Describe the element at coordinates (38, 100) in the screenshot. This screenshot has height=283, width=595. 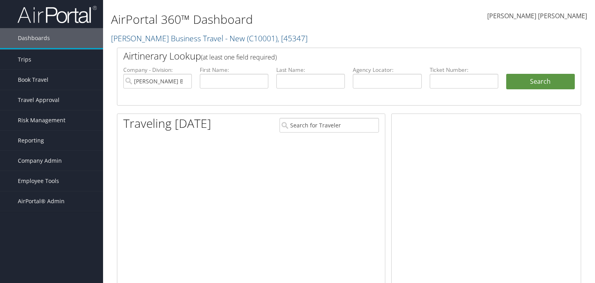
I see `span: Travel Approval` at that location.